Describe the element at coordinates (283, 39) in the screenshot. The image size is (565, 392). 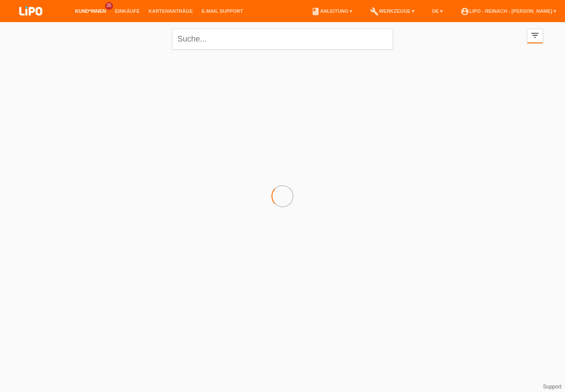
I see `input: Suche...` at that location.